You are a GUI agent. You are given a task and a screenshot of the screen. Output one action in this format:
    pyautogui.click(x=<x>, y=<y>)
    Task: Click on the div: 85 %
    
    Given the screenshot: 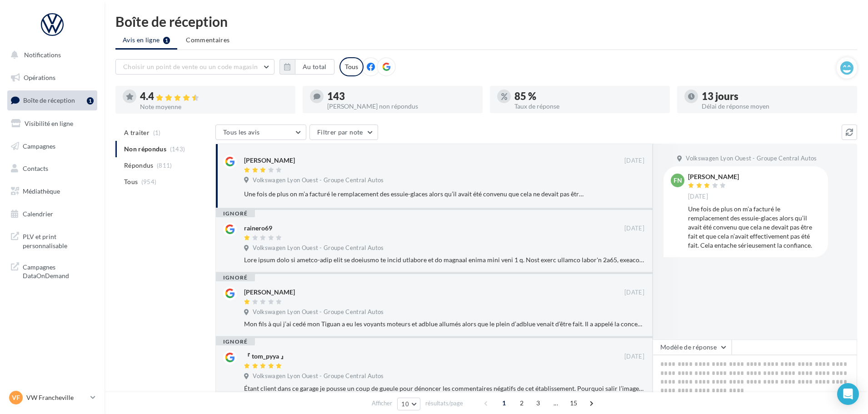 What is the action you would take?
    pyautogui.click(x=589, y=96)
    